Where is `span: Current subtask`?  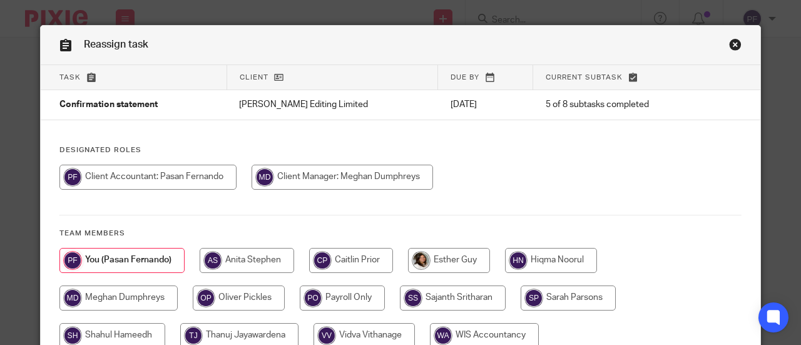
span: Current subtask is located at coordinates (584, 77).